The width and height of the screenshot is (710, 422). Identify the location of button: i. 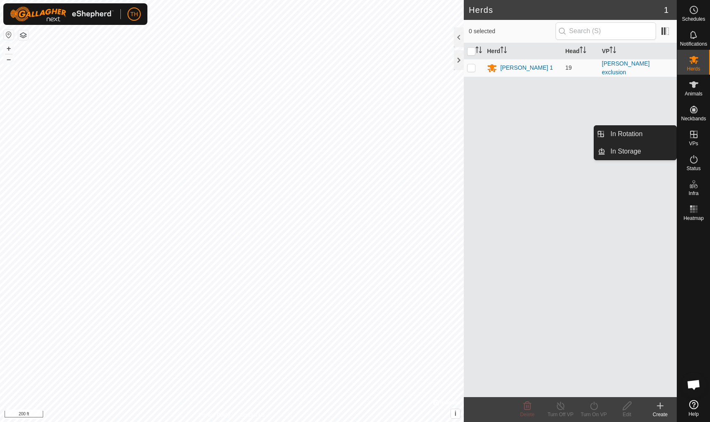
(455, 414).